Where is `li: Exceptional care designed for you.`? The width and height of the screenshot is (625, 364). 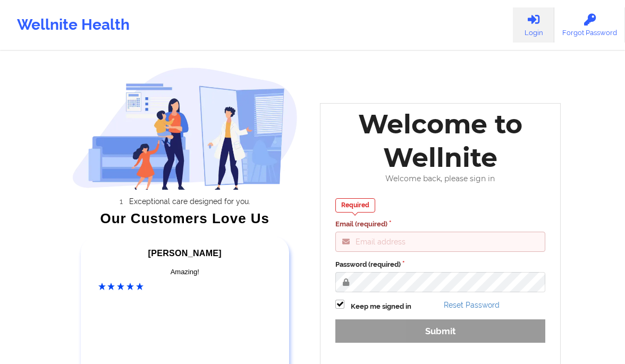
li: Exceptional care designed for you. is located at coordinates (189, 201).